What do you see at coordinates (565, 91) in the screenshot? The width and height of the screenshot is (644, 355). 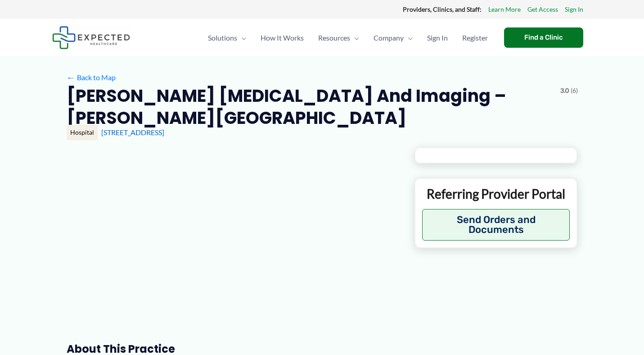 I see `span: 3.0` at bounding box center [565, 91].